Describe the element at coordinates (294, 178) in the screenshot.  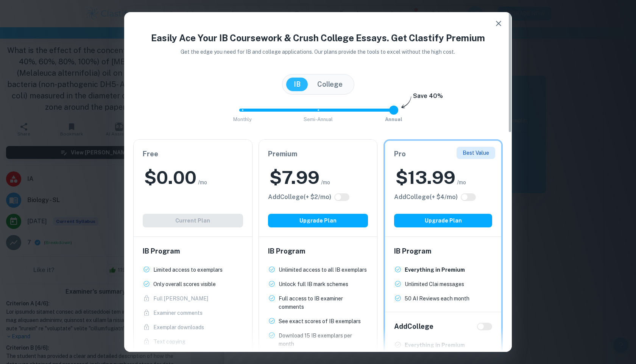
I see `h2: $ 7.99` at that location.